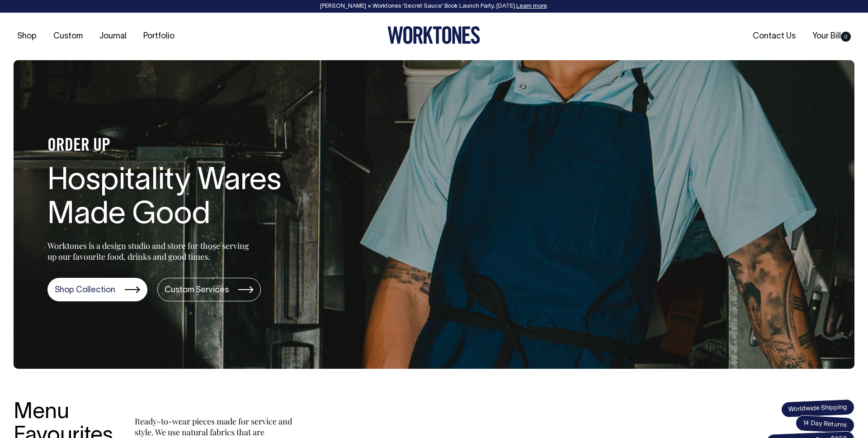  I want to click on a: Journal, so click(113, 36).